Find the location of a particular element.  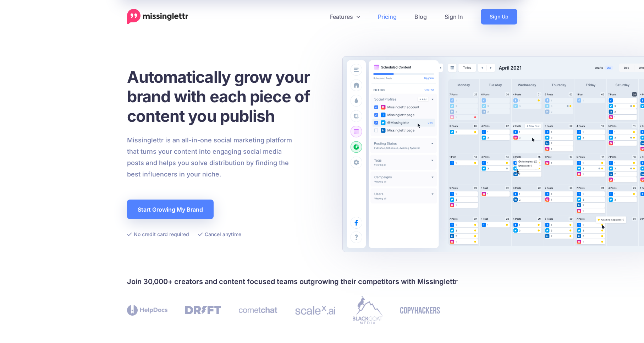

a: Sign Up is located at coordinates (499, 16).